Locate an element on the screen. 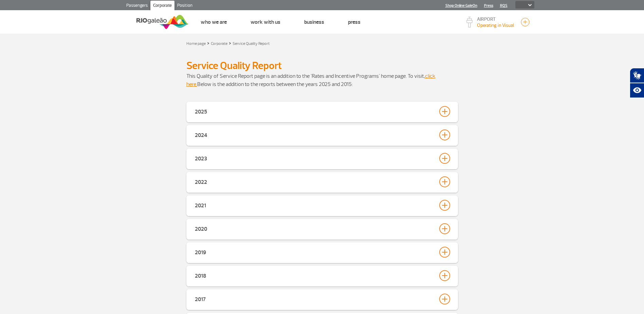 This screenshot has width=644, height=314. a: Passengers is located at coordinates (137, 6).